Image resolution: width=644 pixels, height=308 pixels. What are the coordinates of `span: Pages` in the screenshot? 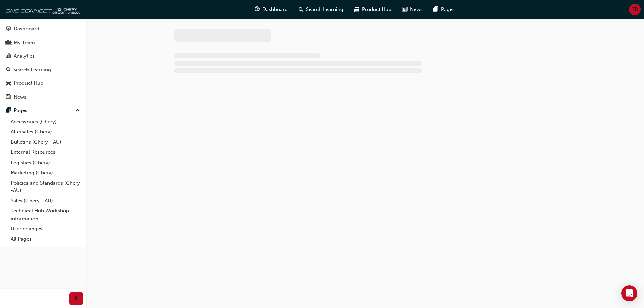 It's located at (448, 9).